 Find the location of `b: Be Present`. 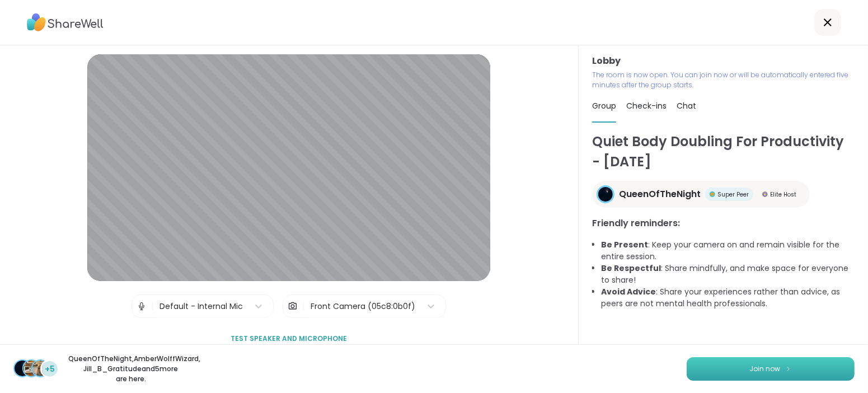

b: Be Present is located at coordinates (625, 245).